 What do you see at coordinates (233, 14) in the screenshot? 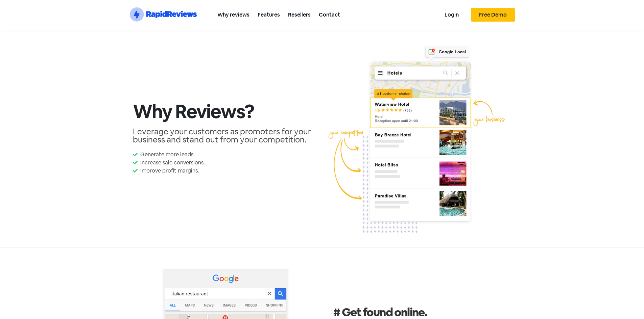
I see `a: Why reviews` at bounding box center [233, 14].